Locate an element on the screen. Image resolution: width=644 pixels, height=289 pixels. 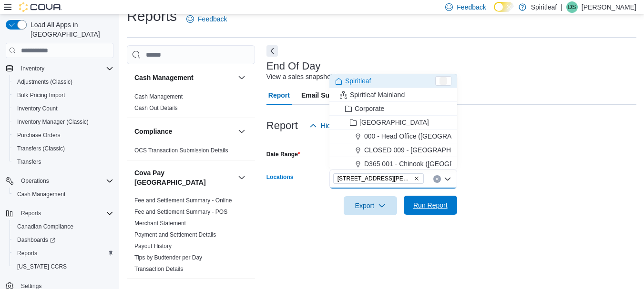
button: Inventory Manager (Classic) is located at coordinates (63, 122).